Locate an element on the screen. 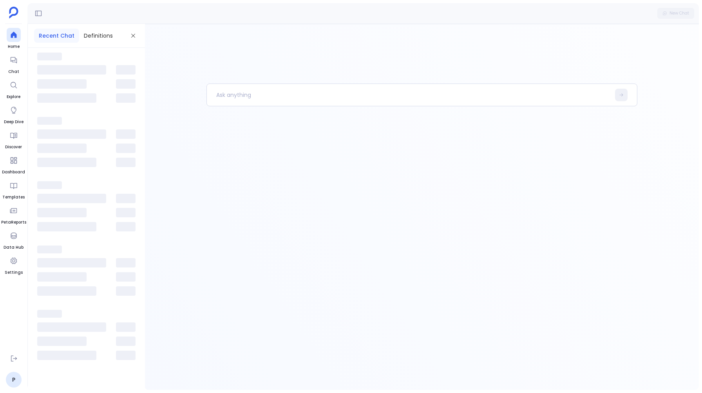 The width and height of the screenshot is (702, 393). a: Chat is located at coordinates (14, 64).